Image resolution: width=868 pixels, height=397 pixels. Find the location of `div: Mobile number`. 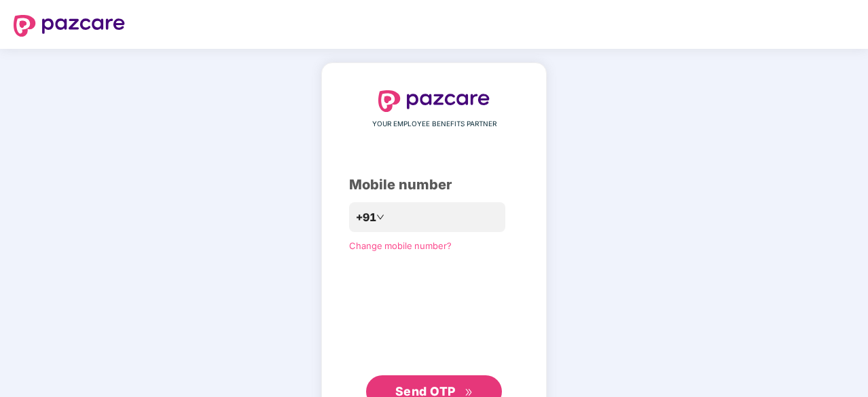

div: Mobile number is located at coordinates (434, 185).